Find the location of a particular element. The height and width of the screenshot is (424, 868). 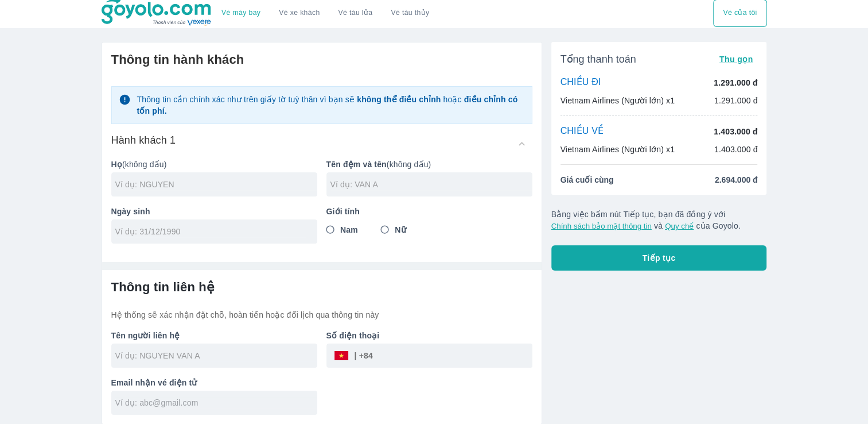

p: Ngày sinh is located at coordinates (214, 211).